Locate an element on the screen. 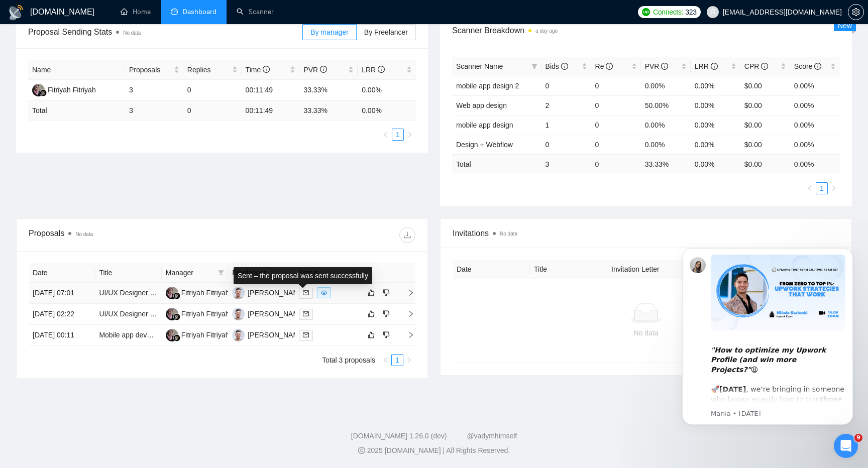  span: download is located at coordinates (407, 235).